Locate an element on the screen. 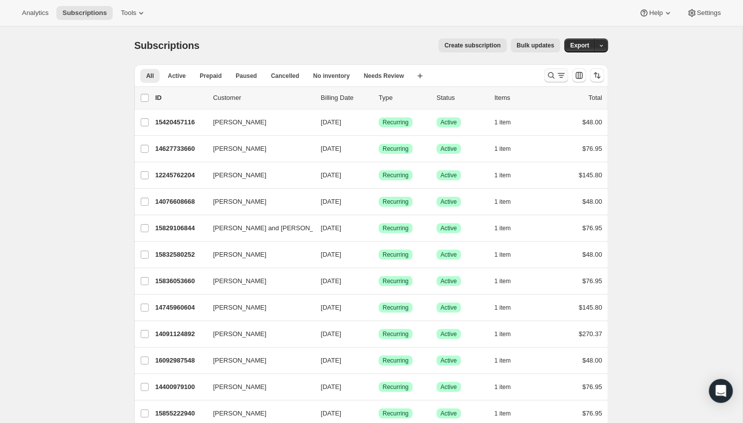 This screenshot has width=743, height=423. button: Help is located at coordinates (656, 13).